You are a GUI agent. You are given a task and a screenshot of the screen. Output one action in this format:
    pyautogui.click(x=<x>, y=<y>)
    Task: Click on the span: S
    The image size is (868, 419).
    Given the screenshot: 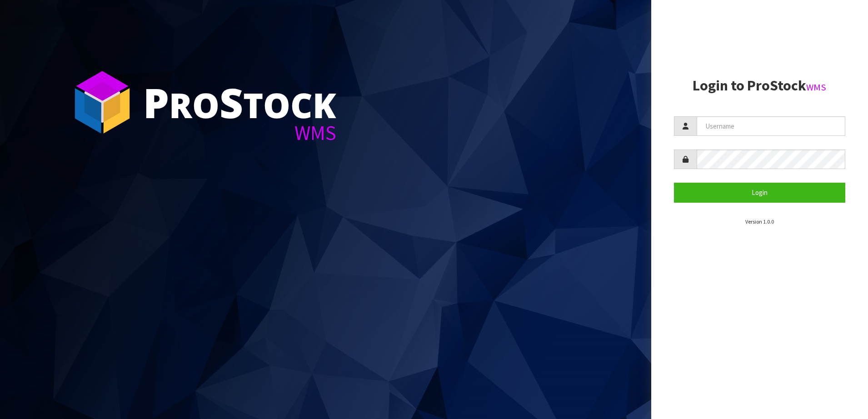 What is the action you would take?
    pyautogui.click(x=232, y=102)
    